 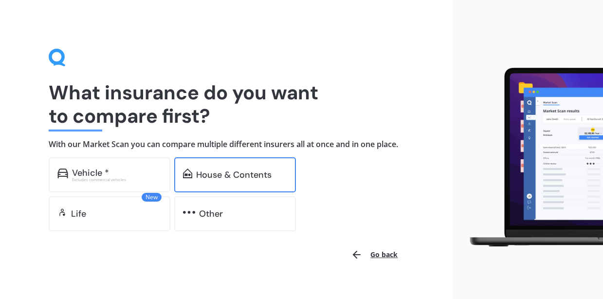 I want to click on img: laptop.webp, so click(x=532, y=158).